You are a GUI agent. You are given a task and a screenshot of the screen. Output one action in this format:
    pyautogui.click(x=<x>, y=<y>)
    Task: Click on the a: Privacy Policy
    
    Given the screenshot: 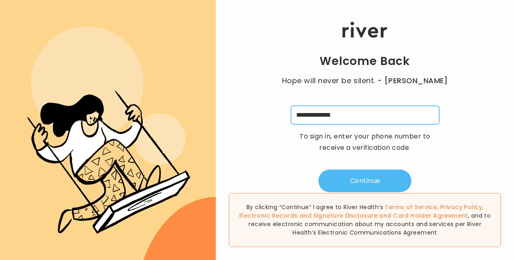 What is the action you would take?
    pyautogui.click(x=461, y=207)
    